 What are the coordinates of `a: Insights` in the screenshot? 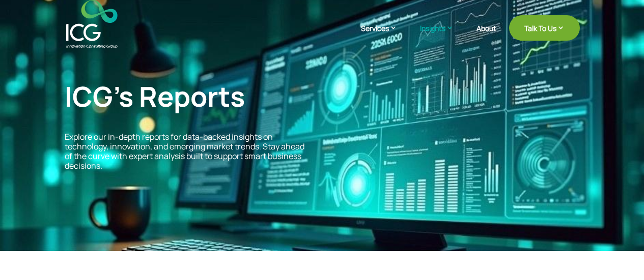 It's located at (442, 36).